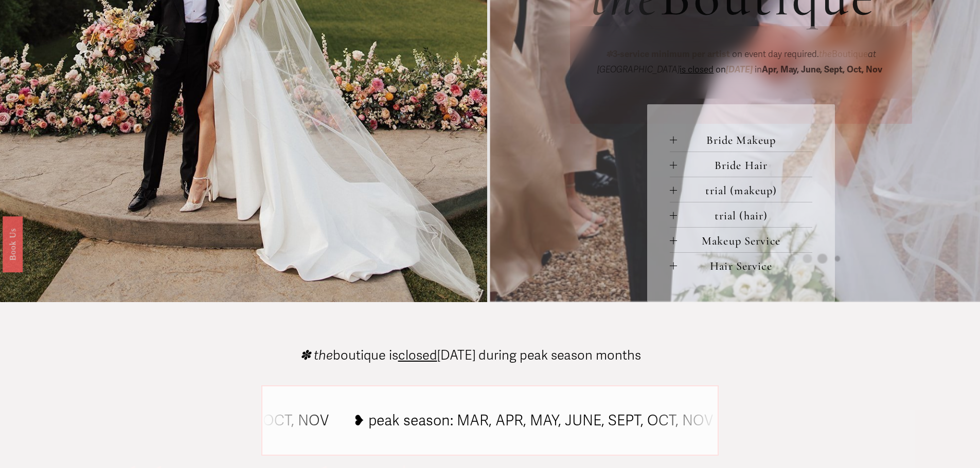  What do you see at coordinates (744, 140) in the screenshot?
I see `span: Bride Makeup` at bounding box center [744, 140].